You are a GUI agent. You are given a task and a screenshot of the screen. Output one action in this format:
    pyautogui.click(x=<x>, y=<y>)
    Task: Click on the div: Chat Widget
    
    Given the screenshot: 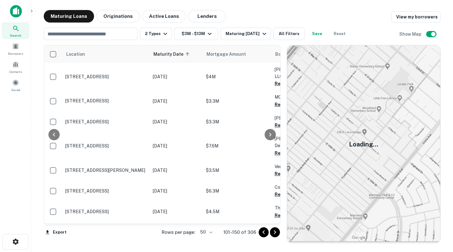 What is the action you would take?
    pyautogui.click(x=438, y=217)
    